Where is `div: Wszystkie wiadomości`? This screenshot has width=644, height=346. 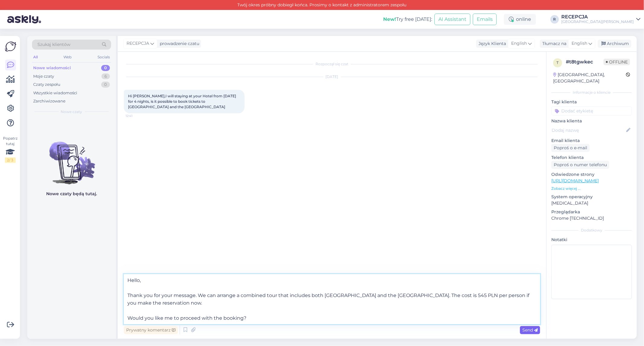
div: Wszystkie wiadomości is located at coordinates (55, 93).